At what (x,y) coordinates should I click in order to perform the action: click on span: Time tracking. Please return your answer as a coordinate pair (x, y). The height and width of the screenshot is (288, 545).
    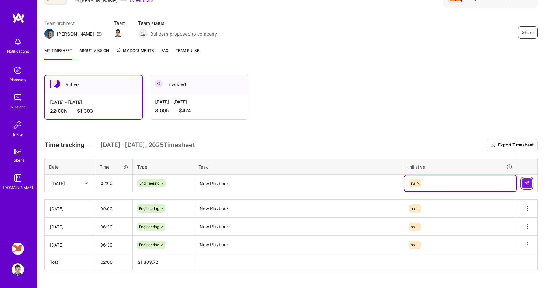
    Looking at the image, I should click on (64, 145).